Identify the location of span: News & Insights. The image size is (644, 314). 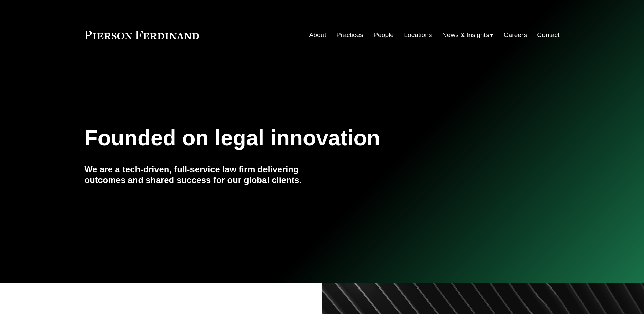
(466, 35).